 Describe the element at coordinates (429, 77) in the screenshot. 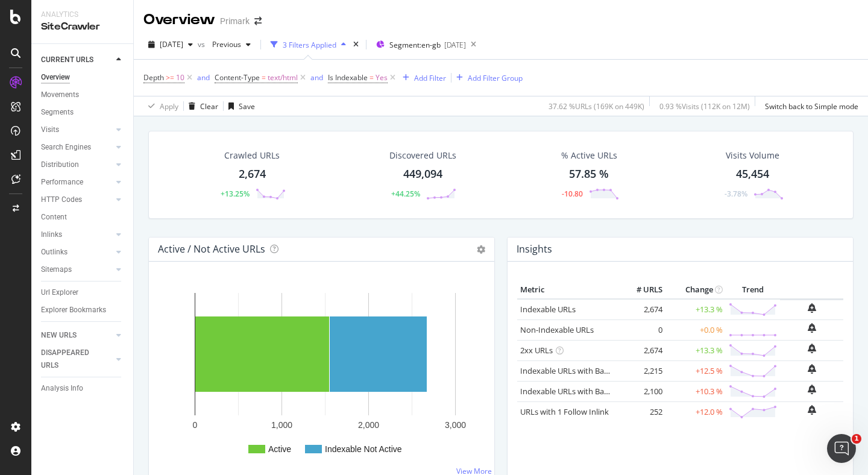

I see `div: Add Filter` at that location.